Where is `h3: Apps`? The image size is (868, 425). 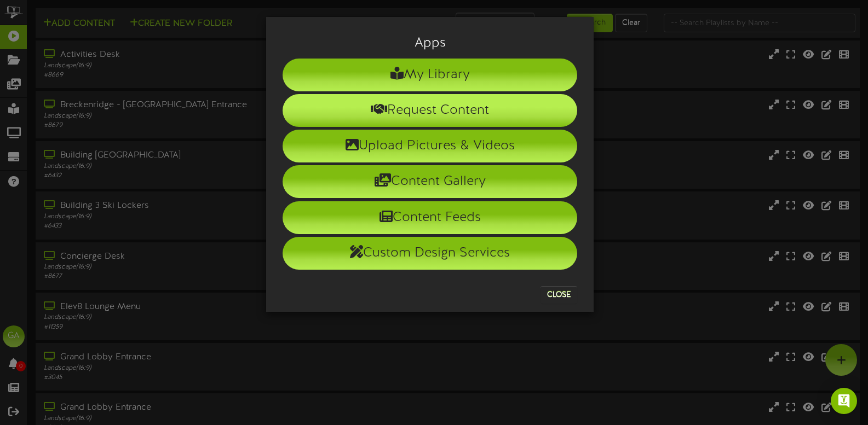 h3: Apps is located at coordinates (430, 44).